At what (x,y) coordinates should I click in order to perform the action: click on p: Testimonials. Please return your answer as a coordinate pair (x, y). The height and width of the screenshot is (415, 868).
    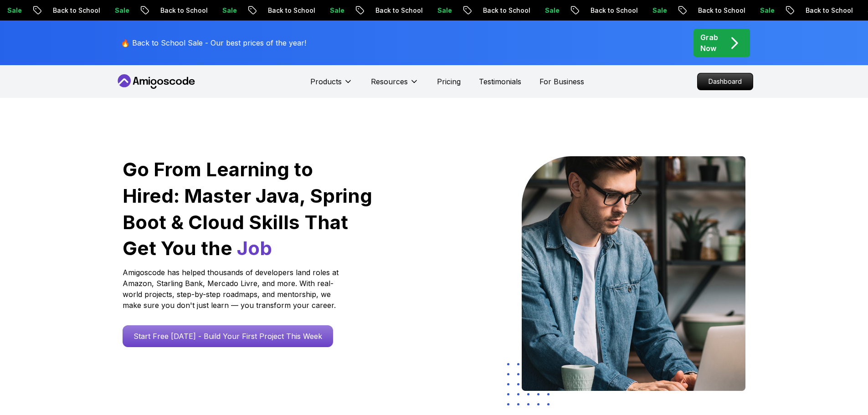
    Looking at the image, I should click on (500, 82).